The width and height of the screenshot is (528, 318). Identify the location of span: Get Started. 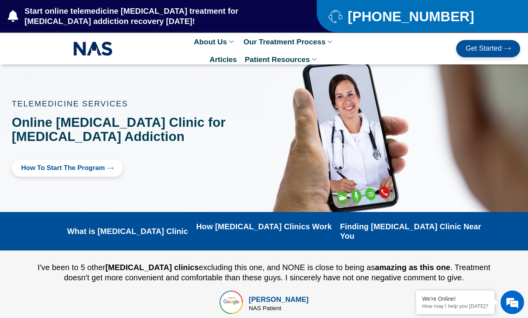
(484, 49).